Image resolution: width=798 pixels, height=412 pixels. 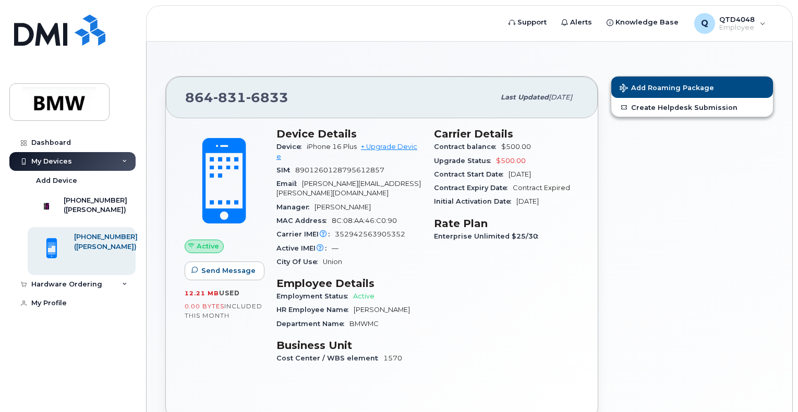 What do you see at coordinates (475, 201) in the screenshot?
I see `span: Initial Activation Date` at bounding box center [475, 201].